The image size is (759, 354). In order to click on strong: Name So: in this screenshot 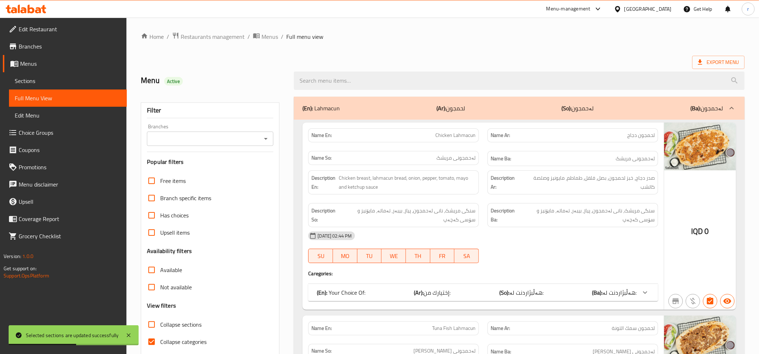, I will do `click(322, 158)`.